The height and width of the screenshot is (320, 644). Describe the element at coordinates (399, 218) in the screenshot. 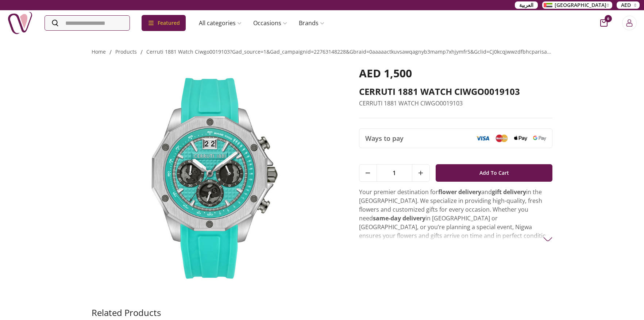

I see `strong: same-day delivery` at that location.